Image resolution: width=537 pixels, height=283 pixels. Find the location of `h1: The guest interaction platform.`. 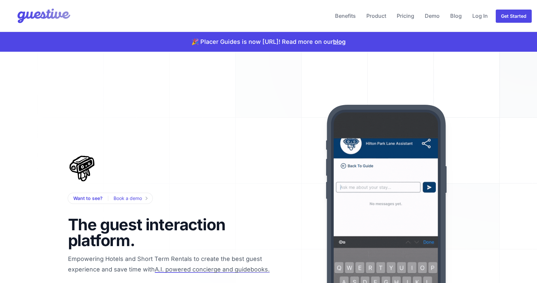

h1: The guest interaction platform. is located at coordinates (152, 233).